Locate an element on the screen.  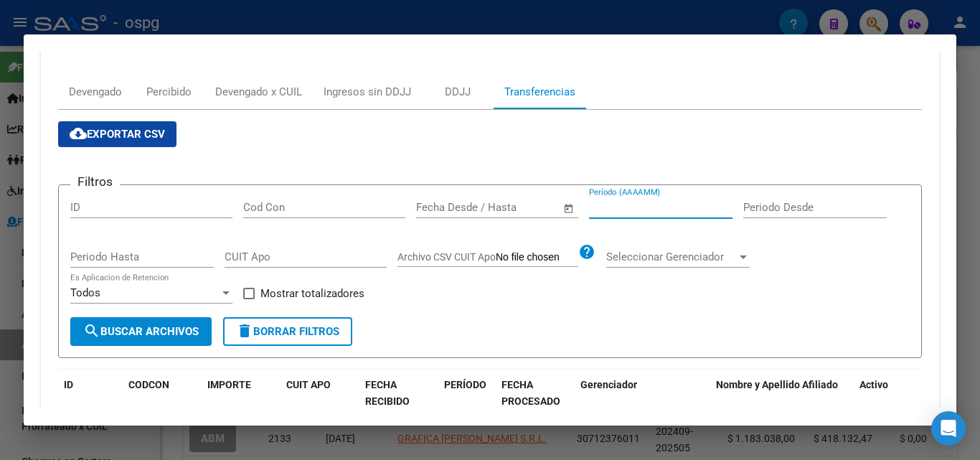
datatable-header-cell: FECHA PROCESADO is located at coordinates (535, 393).